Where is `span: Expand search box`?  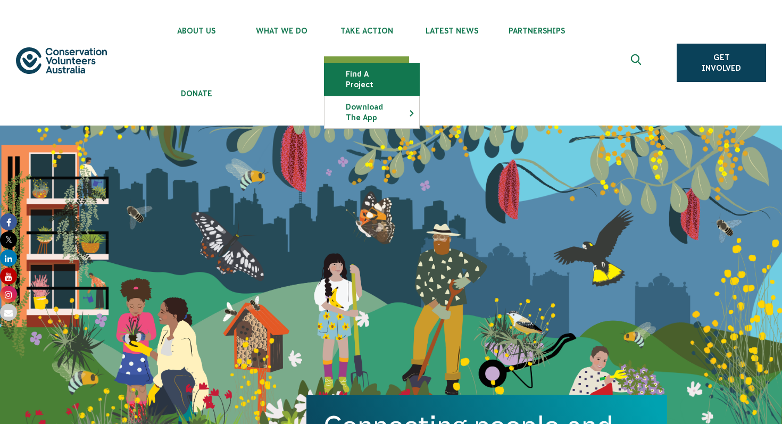 span: Expand search box is located at coordinates (638, 63).